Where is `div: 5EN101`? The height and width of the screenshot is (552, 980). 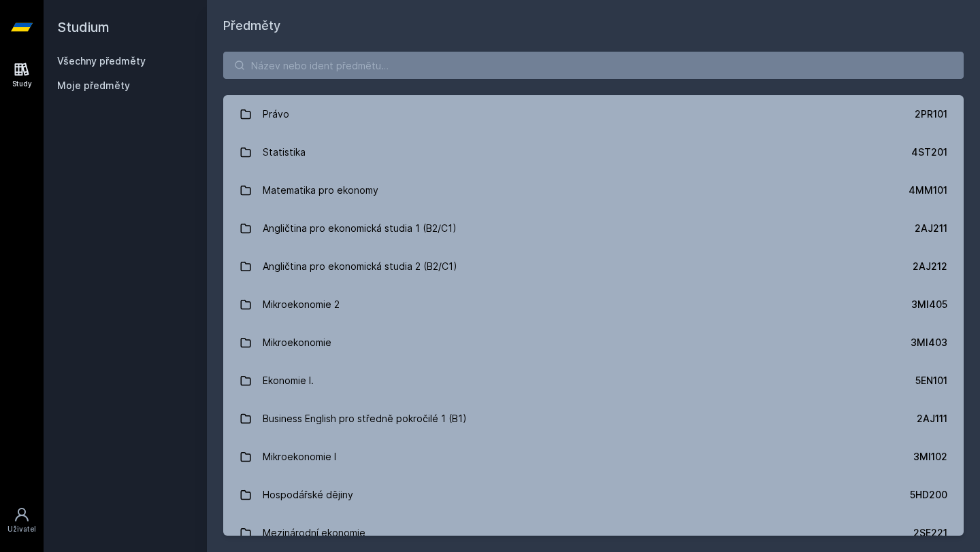
div: 5EN101 is located at coordinates (930, 381).